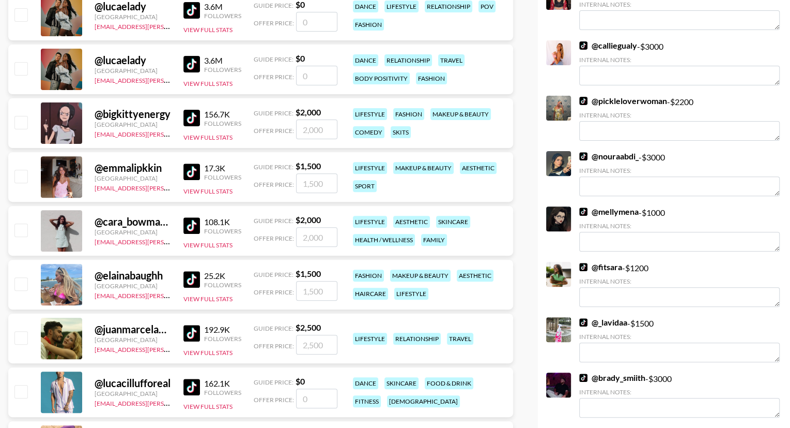  What do you see at coordinates (223, 383) in the screenshot?
I see `div: 162.1K` at bounding box center [223, 383].